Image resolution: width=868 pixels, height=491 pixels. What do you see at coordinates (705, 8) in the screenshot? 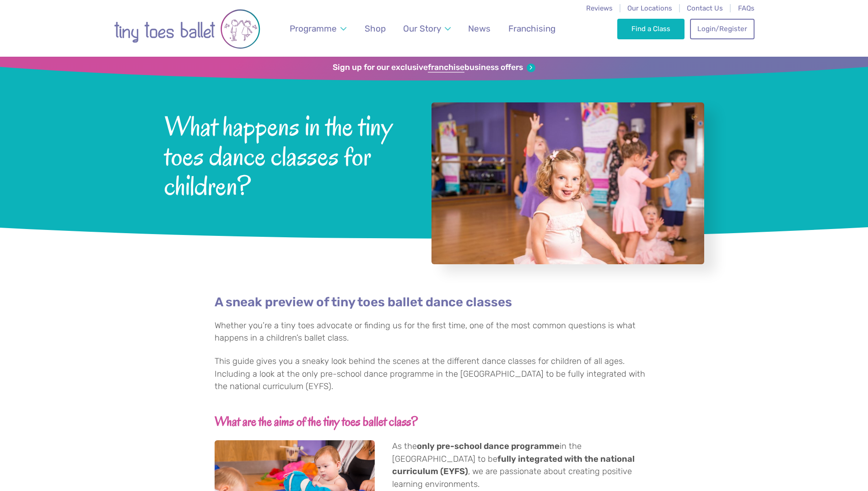
I see `span: Contact Us` at bounding box center [705, 8].